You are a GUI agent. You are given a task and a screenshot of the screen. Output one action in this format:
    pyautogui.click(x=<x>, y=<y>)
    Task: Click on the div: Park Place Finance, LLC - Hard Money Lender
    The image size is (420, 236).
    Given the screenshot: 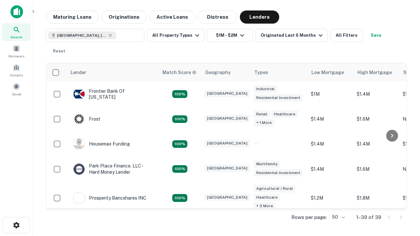 What is the action you would take?
    pyautogui.click(x=112, y=169)
    